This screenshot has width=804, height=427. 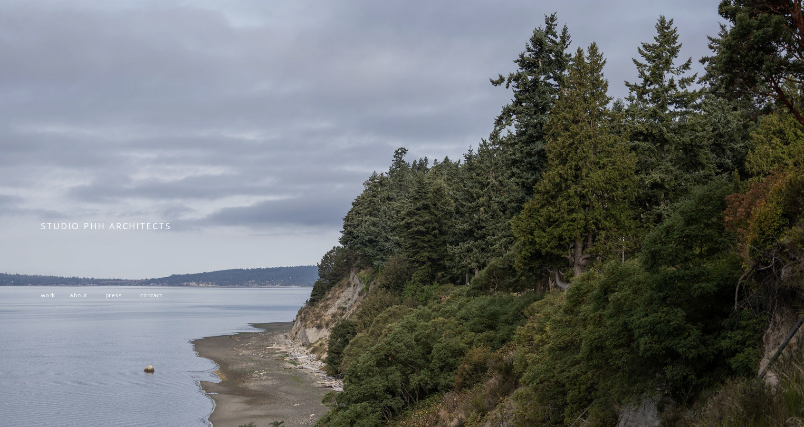 What do you see at coordinates (151, 294) in the screenshot?
I see `a: contact` at bounding box center [151, 294].